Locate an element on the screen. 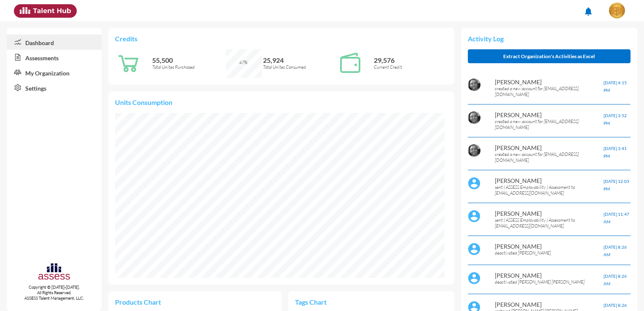  p: Tags Chart is located at coordinates (333, 302).